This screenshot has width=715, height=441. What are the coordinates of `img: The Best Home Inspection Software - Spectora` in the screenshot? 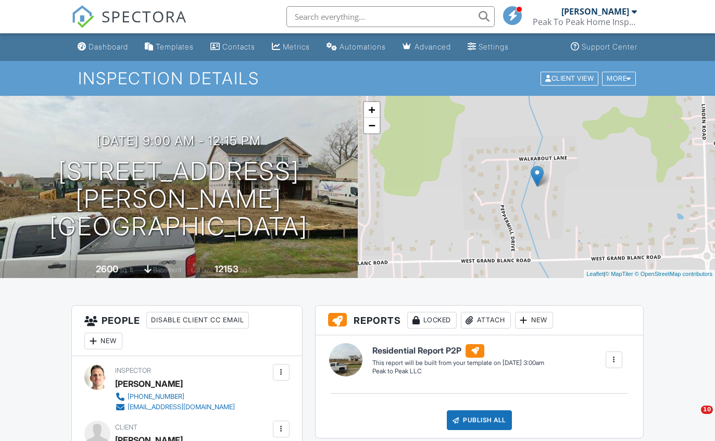 It's located at (83, 17).